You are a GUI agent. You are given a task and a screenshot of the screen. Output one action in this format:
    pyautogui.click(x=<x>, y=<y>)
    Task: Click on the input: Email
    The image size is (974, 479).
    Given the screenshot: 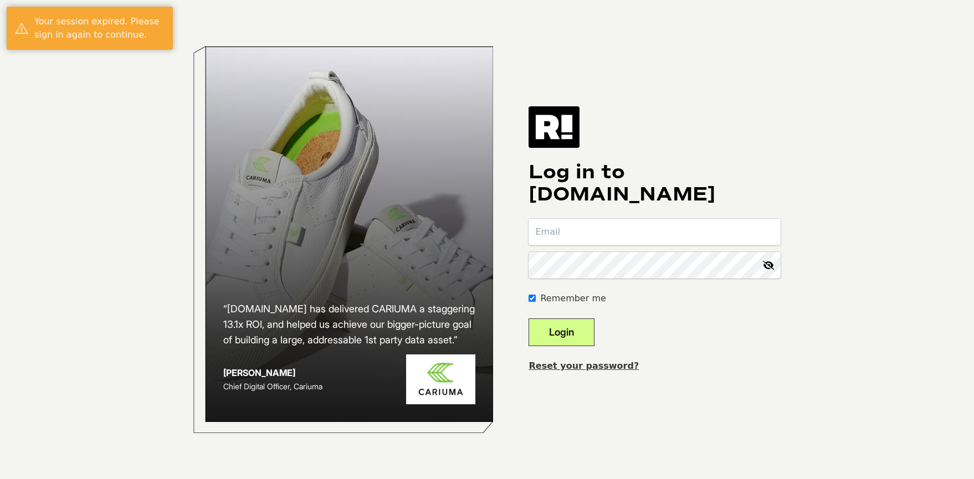 What is the action you would take?
    pyautogui.click(x=654, y=232)
    